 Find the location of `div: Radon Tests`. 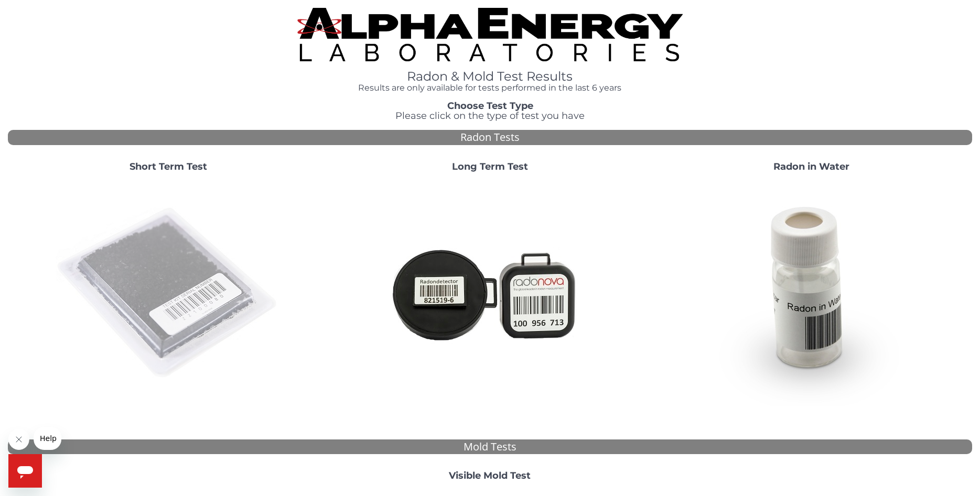

div: Radon Tests is located at coordinates (489, 137).